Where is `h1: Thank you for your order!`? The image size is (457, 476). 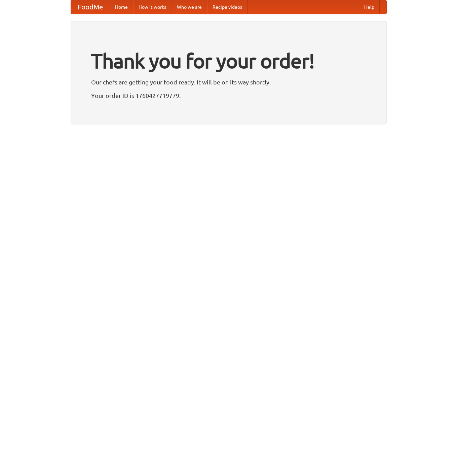
h1: Thank you for your order! is located at coordinates (229, 61).